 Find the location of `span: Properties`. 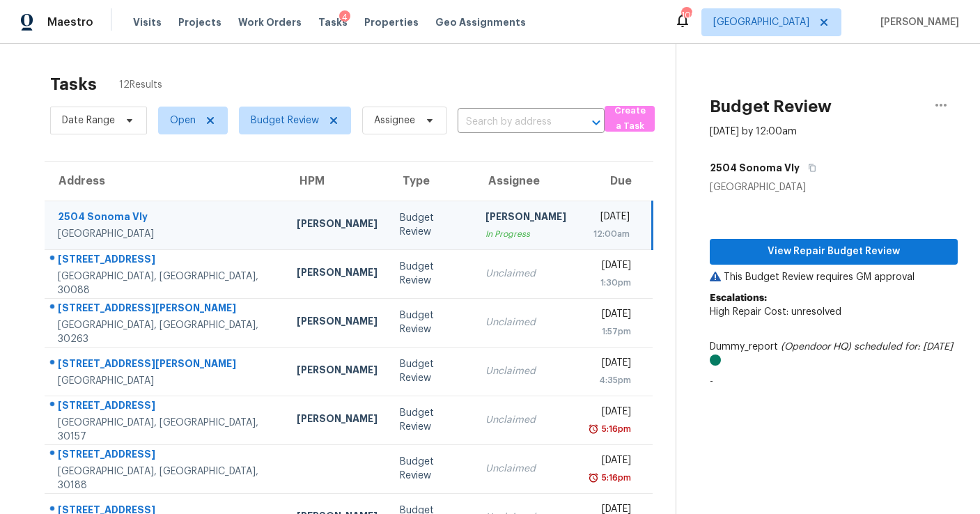

span: Properties is located at coordinates (391, 22).